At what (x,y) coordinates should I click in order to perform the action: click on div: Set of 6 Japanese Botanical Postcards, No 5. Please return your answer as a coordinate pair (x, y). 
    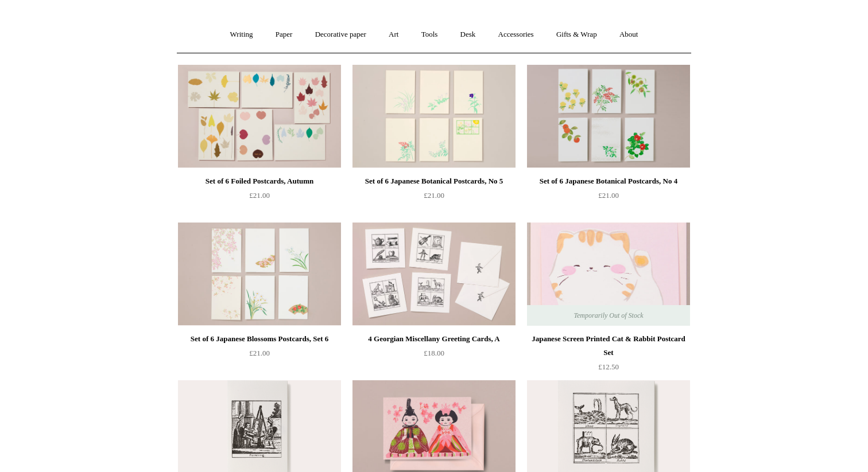
    Looking at the image, I should click on (434, 181).